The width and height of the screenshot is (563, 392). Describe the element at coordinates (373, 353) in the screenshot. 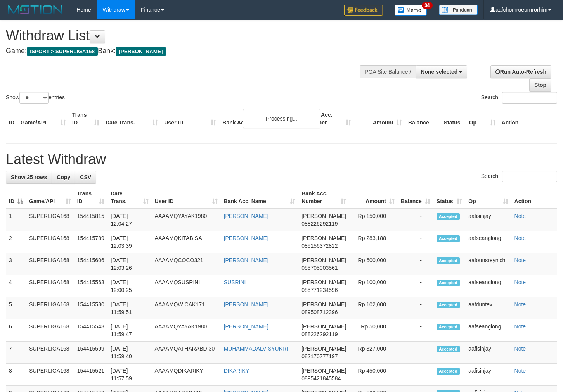

I see `td: Rp 327,000` at that location.